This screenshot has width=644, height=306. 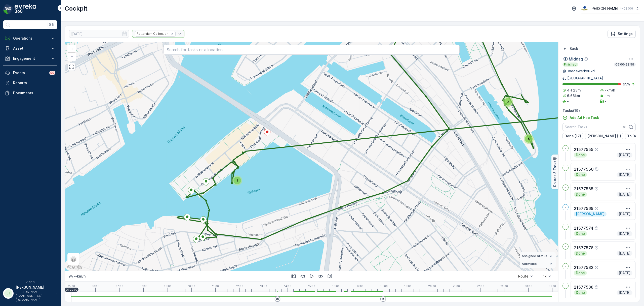 What do you see at coordinates (71, 289) in the screenshot?
I see `p: 05:00:00` at bounding box center [71, 289].